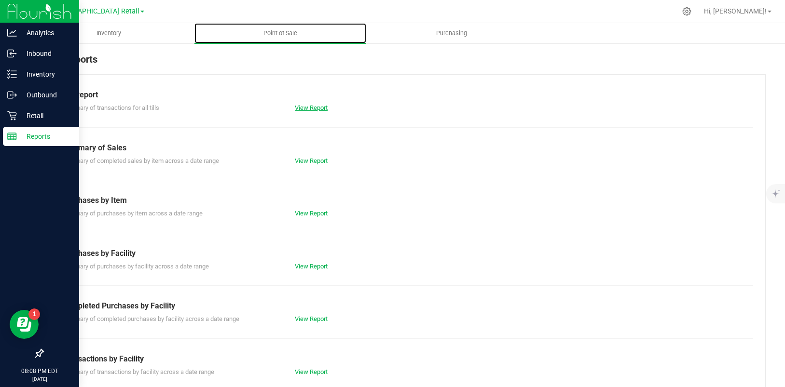  What do you see at coordinates (109, 33) in the screenshot?
I see `a: Inventory` at bounding box center [109, 33].